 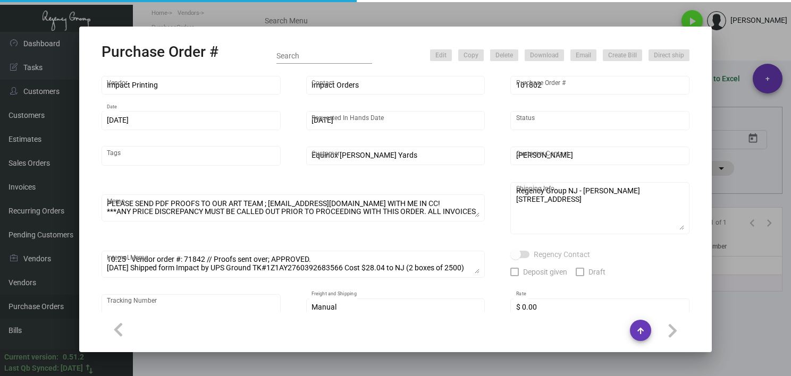 I want to click on span: Download, so click(x=544, y=55).